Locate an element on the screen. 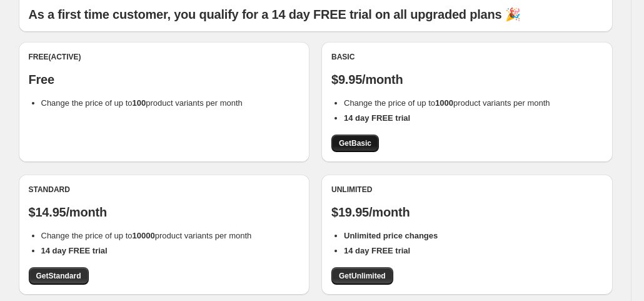 The image size is (644, 301). p: $9.95/month is located at coordinates (467, 80).